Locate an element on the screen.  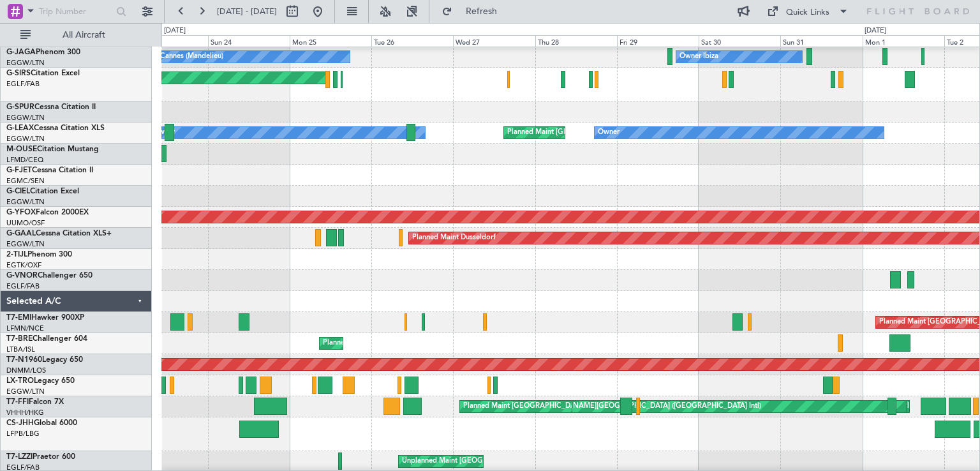
a: DNMM/LOS is located at coordinates (26, 370).